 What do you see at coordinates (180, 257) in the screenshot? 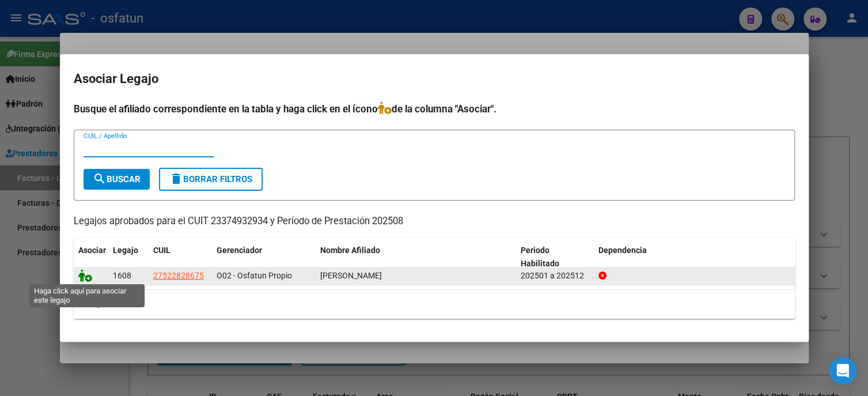
I see `datatable-header-cell: CUIL` at bounding box center [180, 257].